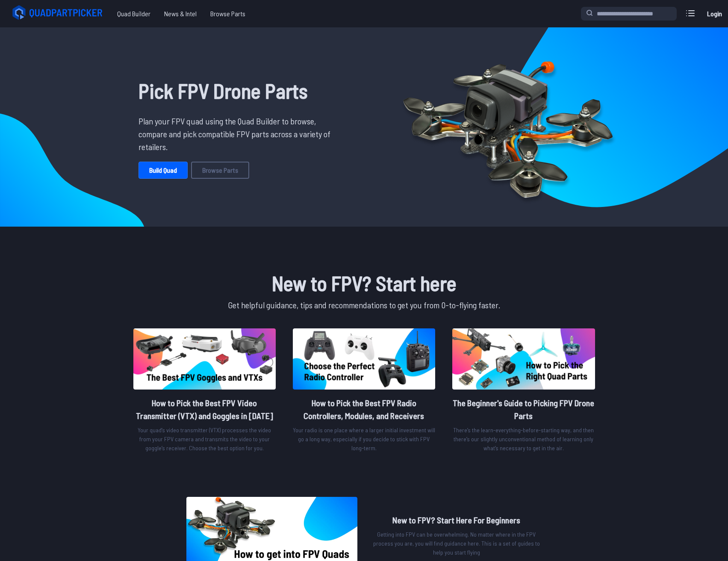 This screenshot has width=728, height=561. What do you see at coordinates (364, 410) in the screenshot?
I see `h2: How to Pick the Best FPV Radio Controllers, Modules, and Receivers` at bounding box center [364, 410].